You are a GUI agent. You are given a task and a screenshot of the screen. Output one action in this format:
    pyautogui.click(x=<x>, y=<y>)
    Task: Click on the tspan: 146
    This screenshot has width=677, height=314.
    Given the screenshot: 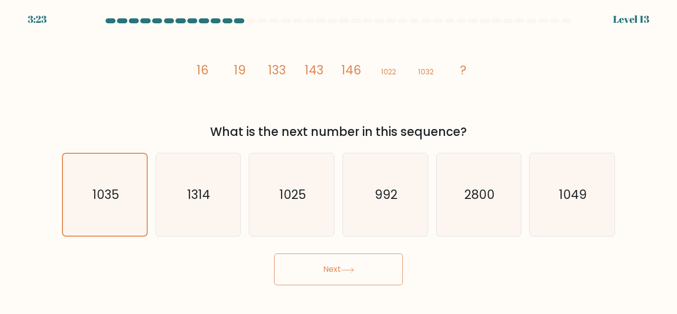 What is the action you would take?
    pyautogui.click(x=351, y=70)
    